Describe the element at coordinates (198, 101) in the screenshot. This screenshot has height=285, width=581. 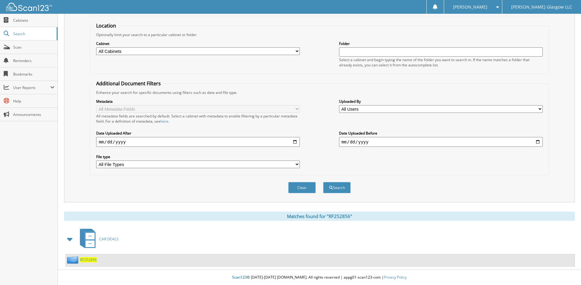
I see `label: Metadata` at that location.